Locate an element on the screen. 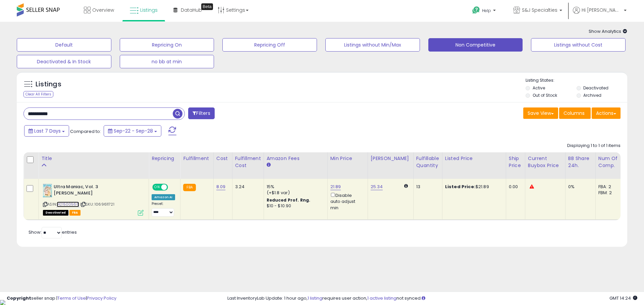 The image size is (644, 305). button: Sep-22 - Sep-28 is located at coordinates (133, 131).